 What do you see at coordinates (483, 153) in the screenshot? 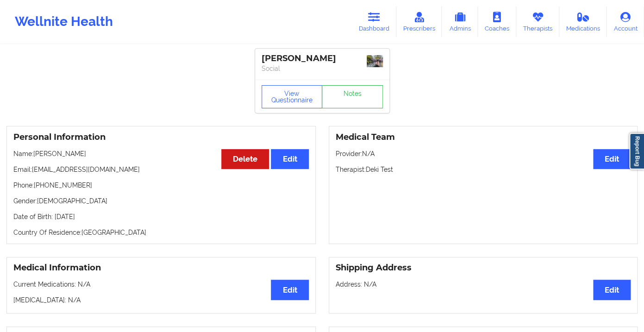
I see `p: Provider: N/A` at bounding box center [483, 153].